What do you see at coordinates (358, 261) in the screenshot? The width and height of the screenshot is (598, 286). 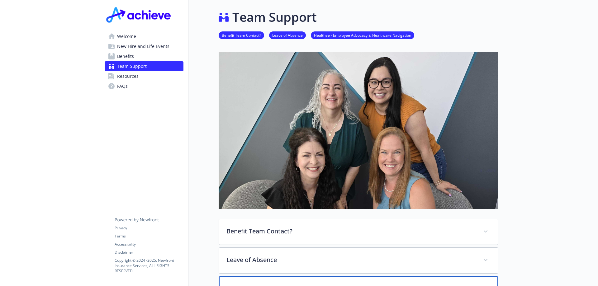 I see `div: Leave of Absence` at bounding box center [358, 261].